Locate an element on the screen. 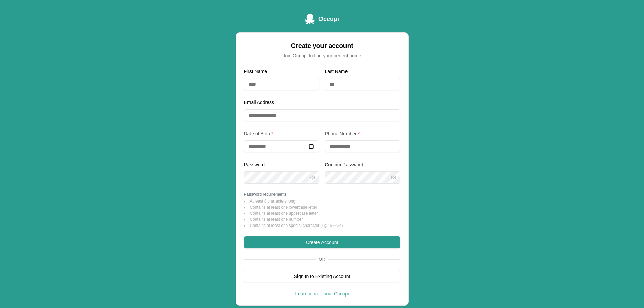 This screenshot has width=644, height=308. span: Or is located at coordinates (322, 259).